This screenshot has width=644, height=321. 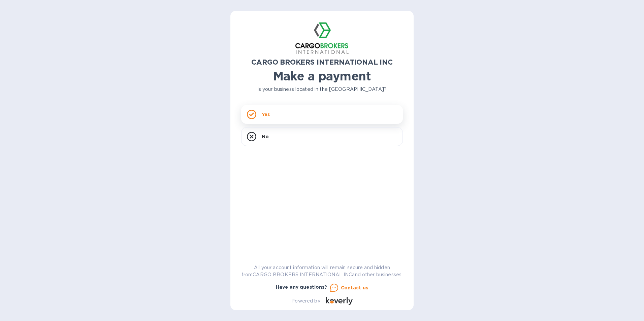 I want to click on p: All your account information will remain secure and hidden from CARGO BROKERS INTERNATIONAL INC a..., so click(x=322, y=271).